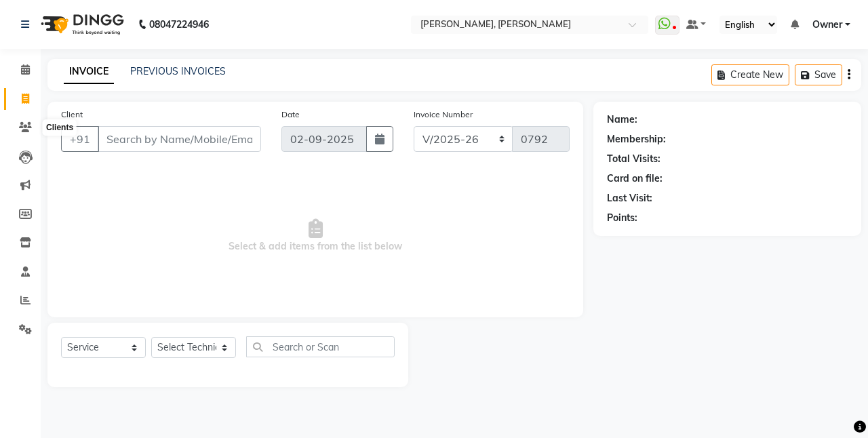 This screenshot has width=868, height=438. What do you see at coordinates (72, 114) in the screenshot?
I see `label: Client` at bounding box center [72, 114].